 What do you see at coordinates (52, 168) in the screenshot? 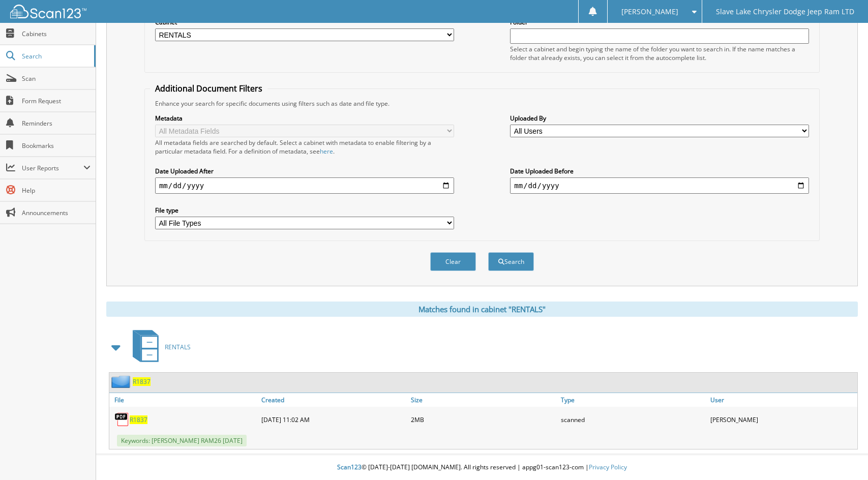
I see `span: User Reports` at bounding box center [52, 168].